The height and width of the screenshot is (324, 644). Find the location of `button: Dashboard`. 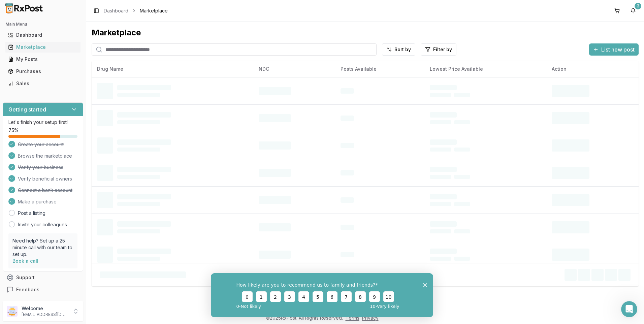

button: Dashboard is located at coordinates (43, 35).